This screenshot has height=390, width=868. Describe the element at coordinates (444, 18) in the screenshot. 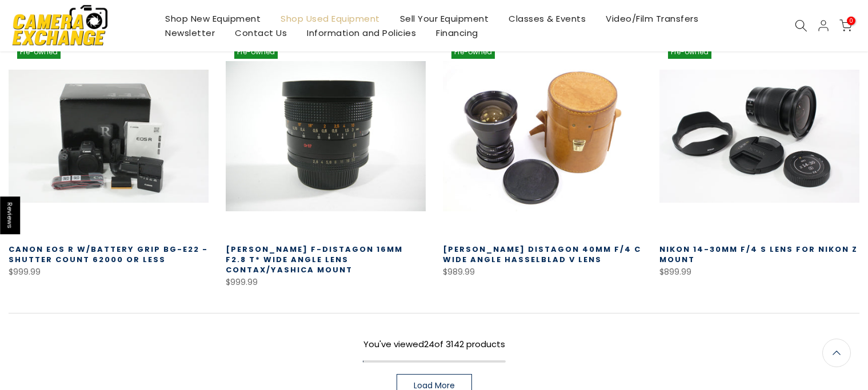

I see `a: Sell Your Equipment` at that location.